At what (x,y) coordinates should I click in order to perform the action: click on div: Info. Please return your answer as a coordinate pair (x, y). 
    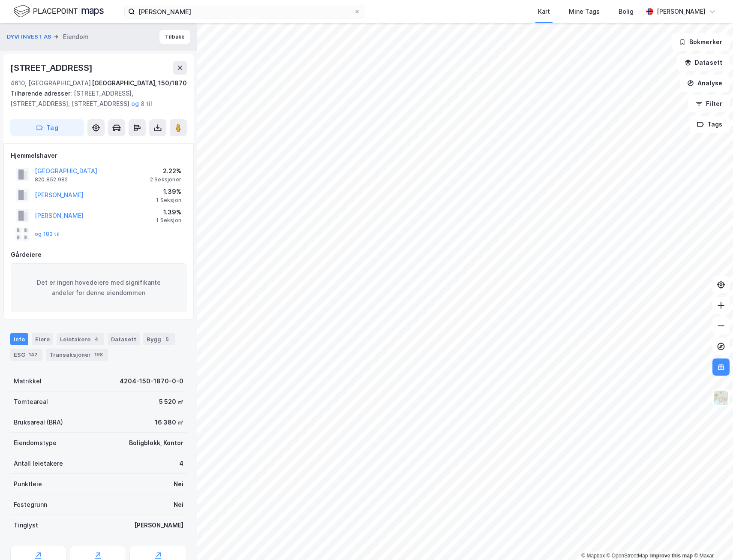
    Looking at the image, I should click on (19, 339).